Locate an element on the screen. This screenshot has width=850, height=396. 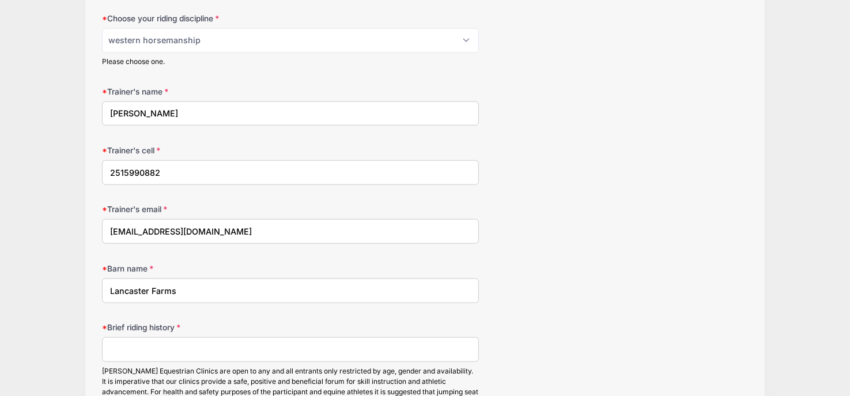
label: Trainer's name is located at coordinates (210, 92).